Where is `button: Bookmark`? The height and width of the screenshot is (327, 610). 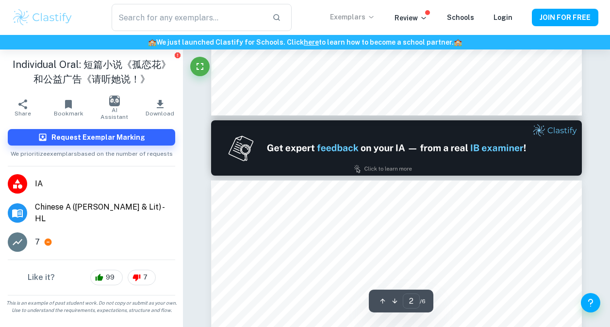 button: Bookmark is located at coordinates (68, 108).